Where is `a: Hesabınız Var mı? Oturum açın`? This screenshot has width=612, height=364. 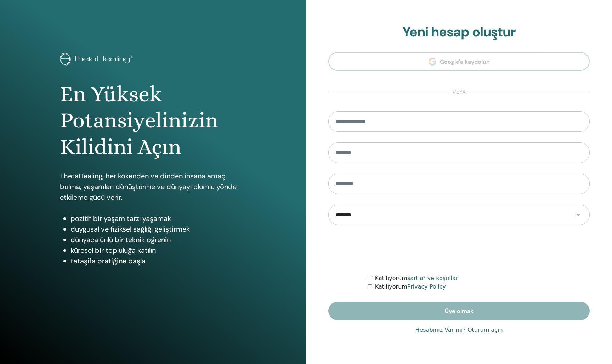
a: Hesabınız Var mı? Oturum açın is located at coordinates (459, 330).